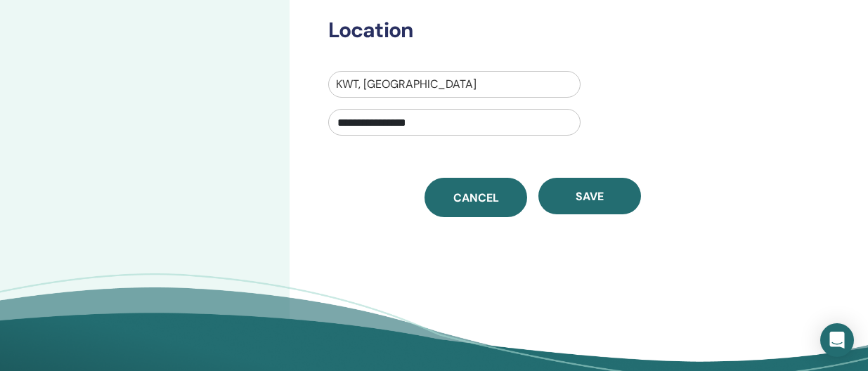 Image resolution: width=868 pixels, height=371 pixels. I want to click on button: Save, so click(590, 196).